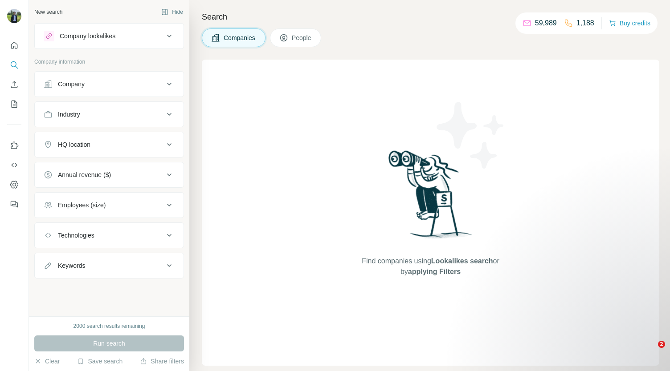 Image resolution: width=670 pixels, height=371 pixels. Describe the element at coordinates (430, 17) in the screenshot. I see `h4: Search` at that location.